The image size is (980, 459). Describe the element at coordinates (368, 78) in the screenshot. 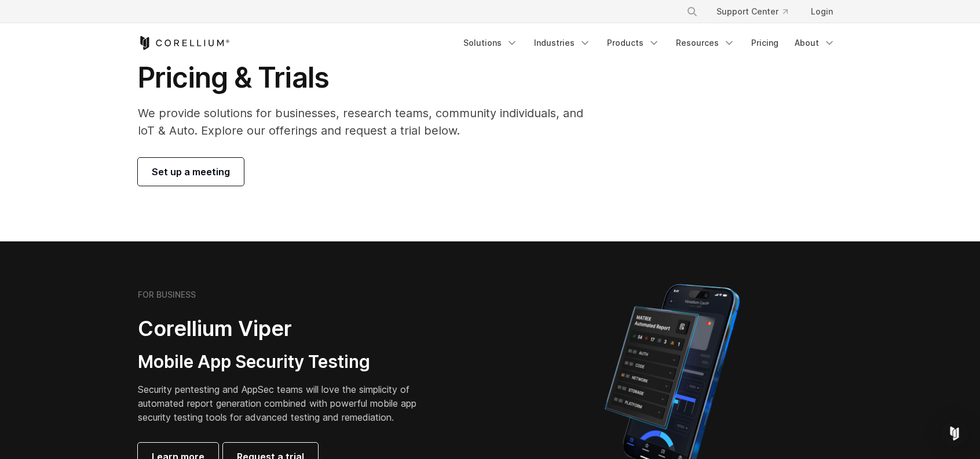

I see `h1: Pricing & Trials` at that location.